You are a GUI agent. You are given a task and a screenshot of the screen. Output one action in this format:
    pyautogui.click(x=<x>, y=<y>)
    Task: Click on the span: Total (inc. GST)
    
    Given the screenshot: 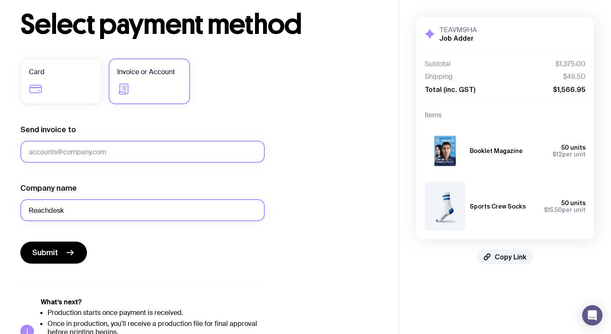 What is the action you would take?
    pyautogui.click(x=450, y=89)
    